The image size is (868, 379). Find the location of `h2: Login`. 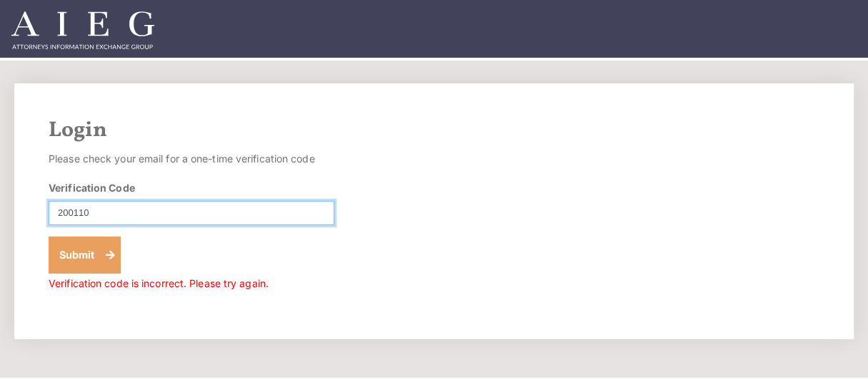

h2: Login is located at coordinates (434, 131).